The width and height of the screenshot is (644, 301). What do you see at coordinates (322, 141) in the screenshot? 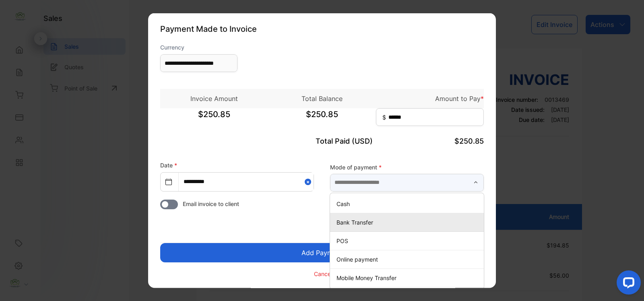
I see `p: Total Paid (USD)` at bounding box center [322, 141].